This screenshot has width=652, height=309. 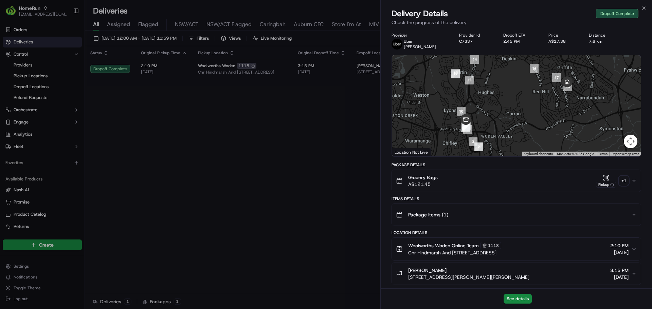 What do you see at coordinates (516, 215) in the screenshot?
I see `button: Package Items (1)` at bounding box center [516, 215].